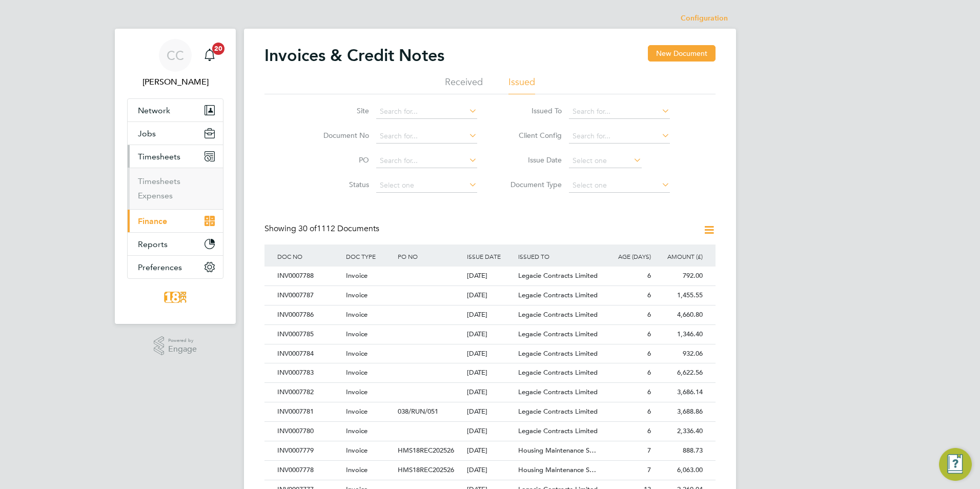 The image size is (980, 489). Describe the element at coordinates (309, 296) in the screenshot. I see `div: INV0007787` at that location.